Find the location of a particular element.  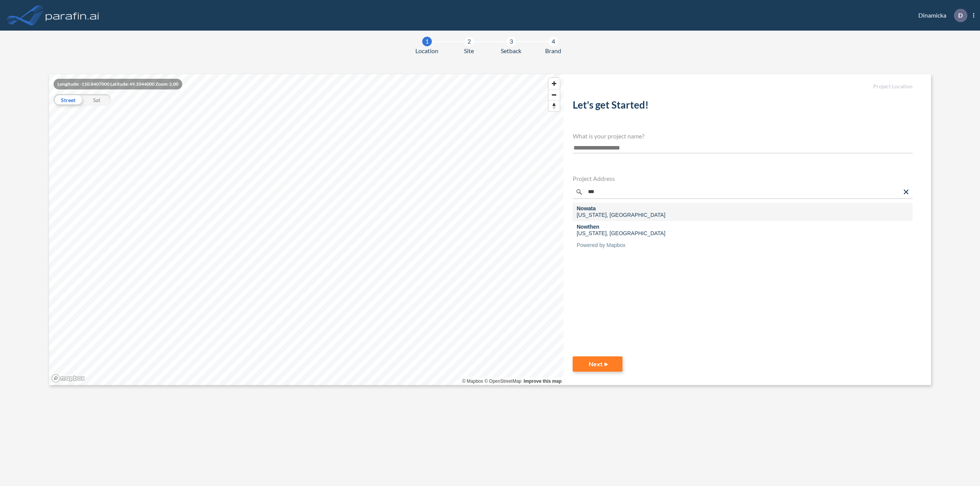

div: Nowata is located at coordinates (620, 209).